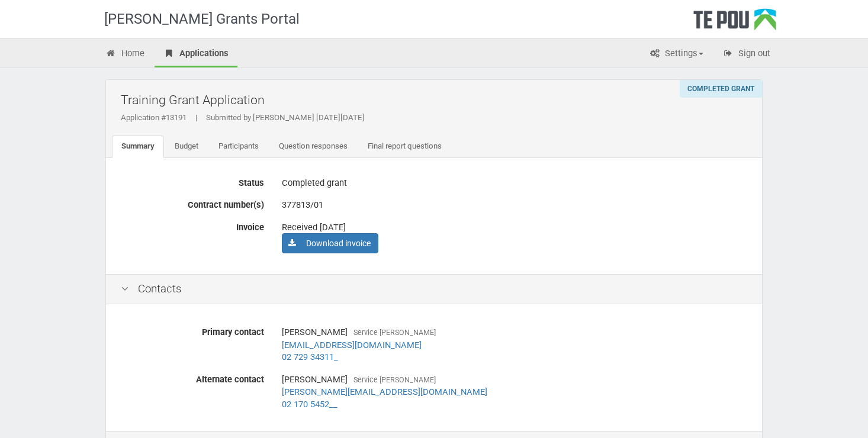 Image resolution: width=868 pixels, height=438 pixels. What do you see at coordinates (330, 243) in the screenshot?
I see `a: Download invoice` at bounding box center [330, 243].